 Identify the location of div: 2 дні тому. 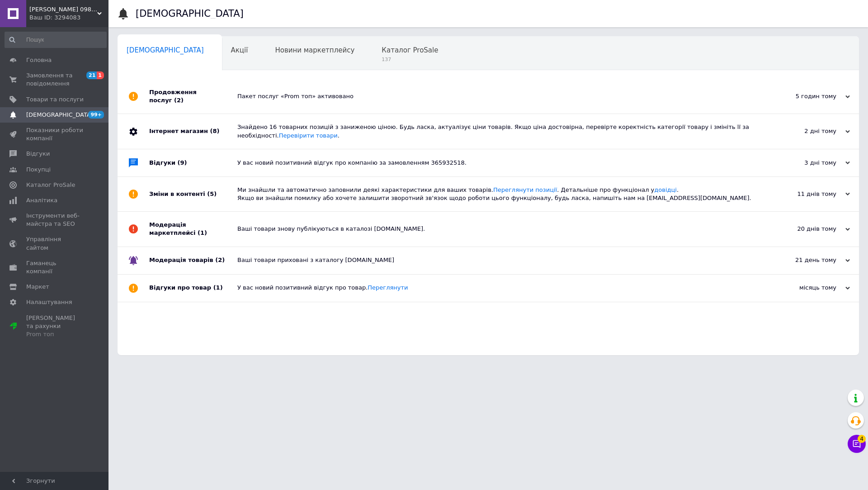
(805, 131).